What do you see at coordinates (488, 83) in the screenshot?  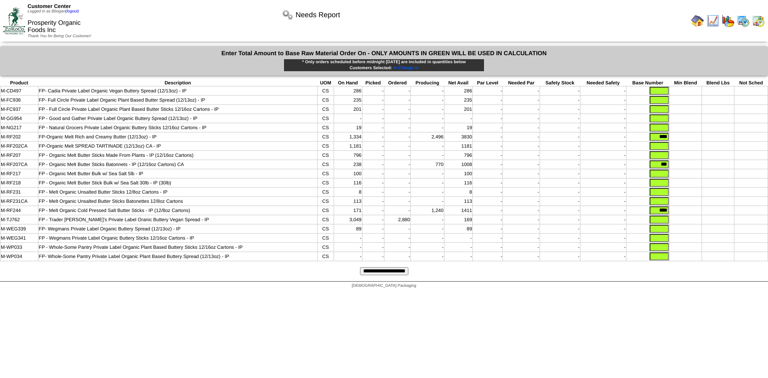 I see `th: Par Level` at bounding box center [488, 83].